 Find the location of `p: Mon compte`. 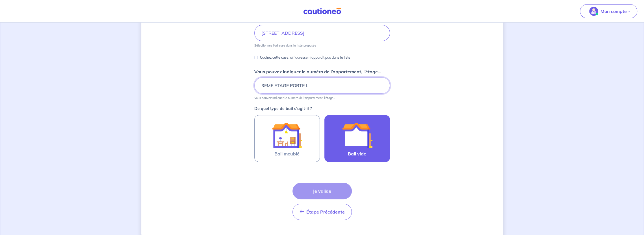

p: Mon compte is located at coordinates (614, 11).